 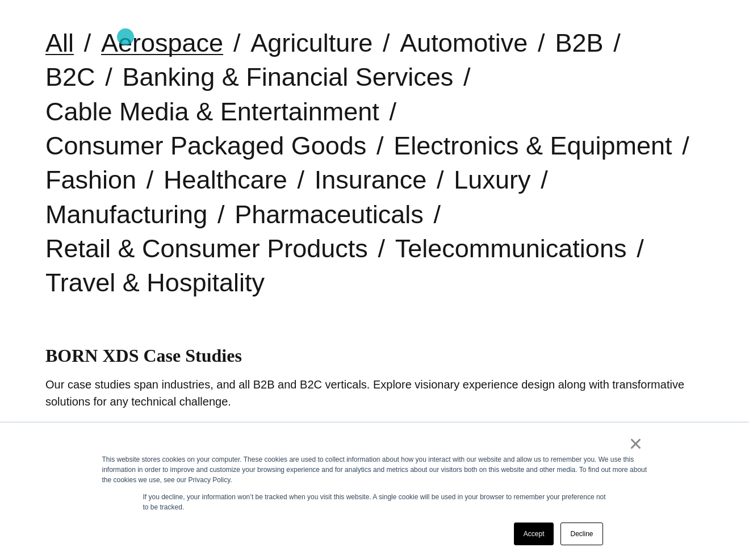 I want to click on a: Cable Media & Entertainment, so click(x=212, y=112).